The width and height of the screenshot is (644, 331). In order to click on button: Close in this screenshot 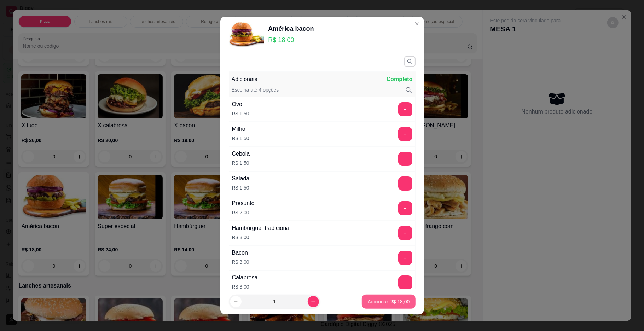, I will do `click(417, 24)`.